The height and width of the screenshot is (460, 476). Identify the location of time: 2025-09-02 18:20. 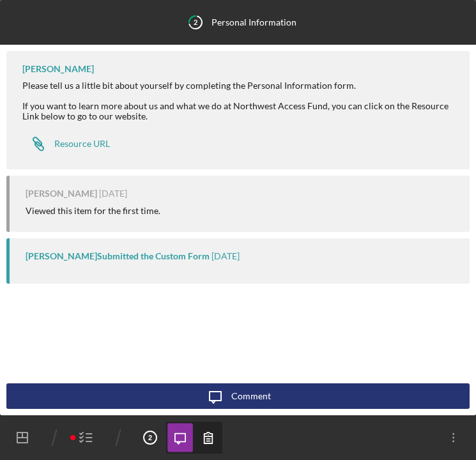
(226, 256).